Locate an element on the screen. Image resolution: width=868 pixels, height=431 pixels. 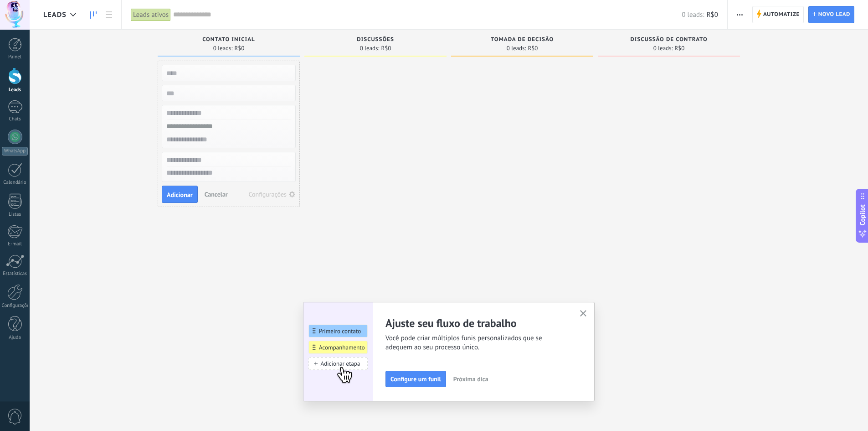
button: Mais is located at coordinates (739, 14).